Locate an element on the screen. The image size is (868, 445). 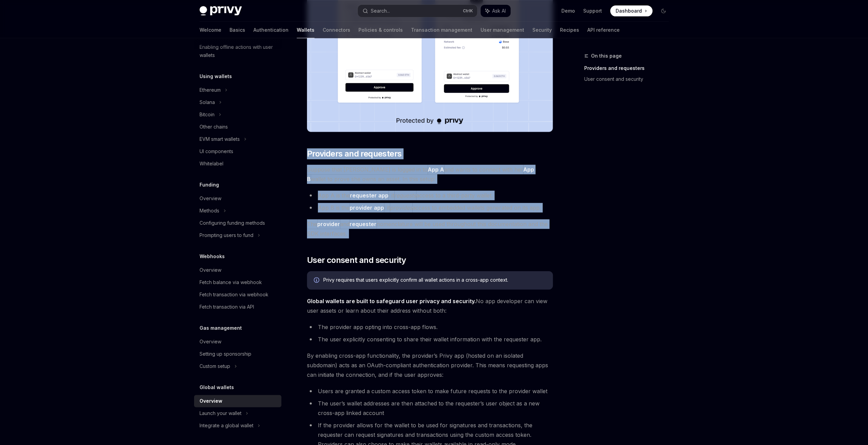
div: Whitelabel is located at coordinates (211, 164).